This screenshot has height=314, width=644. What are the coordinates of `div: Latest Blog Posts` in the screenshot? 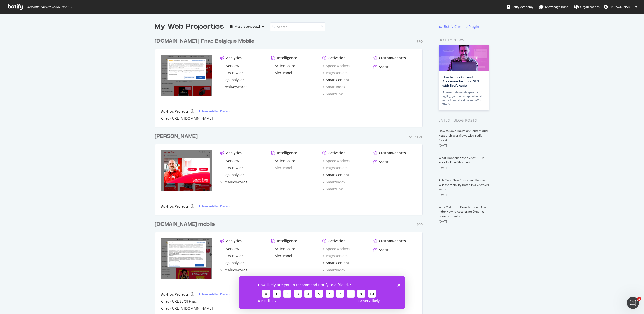 It's located at (464, 121).